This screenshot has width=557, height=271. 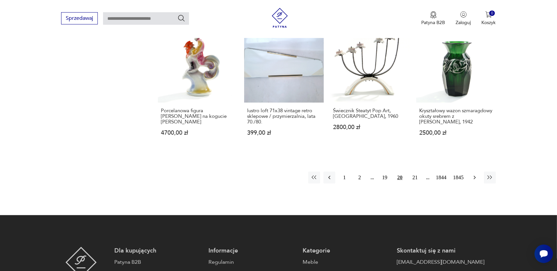 I want to click on p: Skontaktuj się z nami, so click(x=440, y=251).